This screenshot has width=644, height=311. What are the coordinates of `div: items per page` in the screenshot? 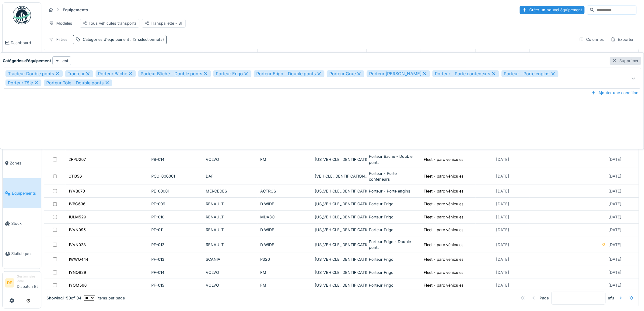 It's located at (104, 297).